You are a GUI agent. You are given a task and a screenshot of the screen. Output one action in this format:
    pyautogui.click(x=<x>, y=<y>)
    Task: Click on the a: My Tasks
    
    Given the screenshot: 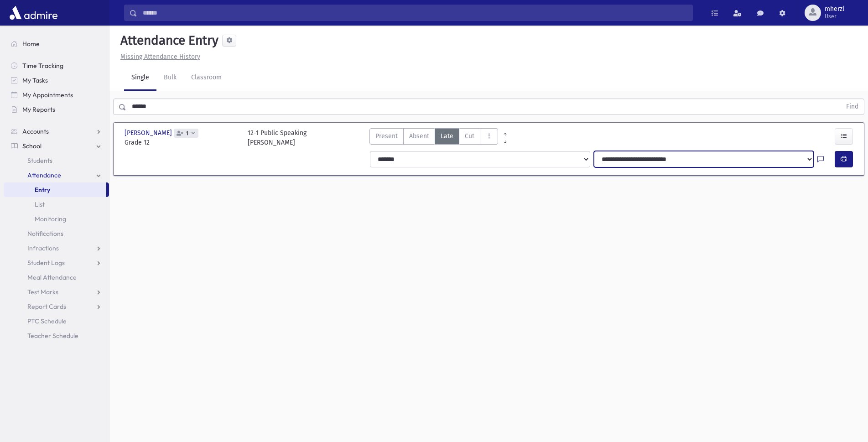 What is the action you would take?
    pyautogui.click(x=56, y=80)
    